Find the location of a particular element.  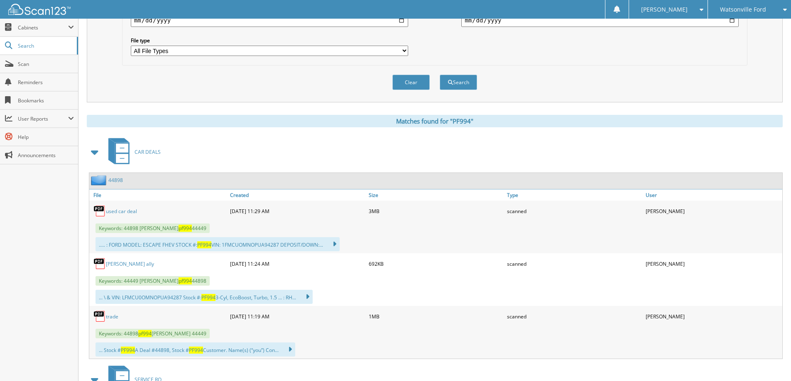

a: Size is located at coordinates (436, 195).